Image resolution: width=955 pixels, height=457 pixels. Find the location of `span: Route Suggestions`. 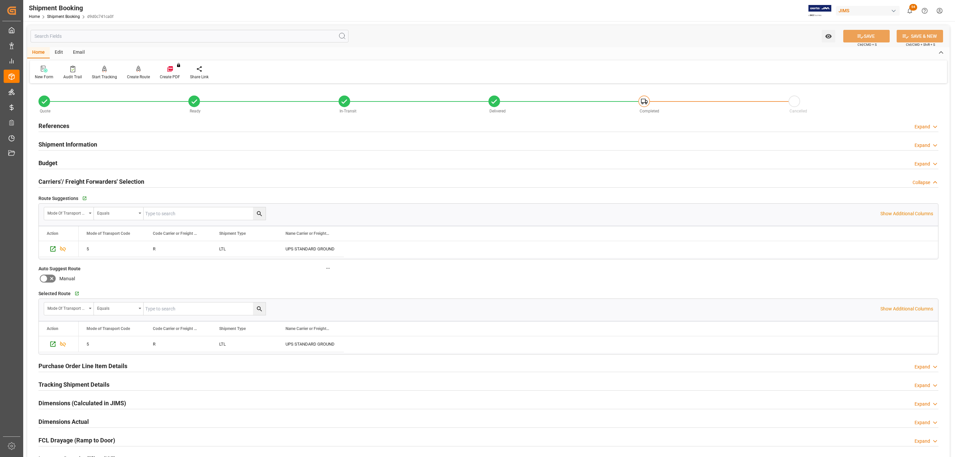

span: Route Suggestions is located at coordinates (58, 198).